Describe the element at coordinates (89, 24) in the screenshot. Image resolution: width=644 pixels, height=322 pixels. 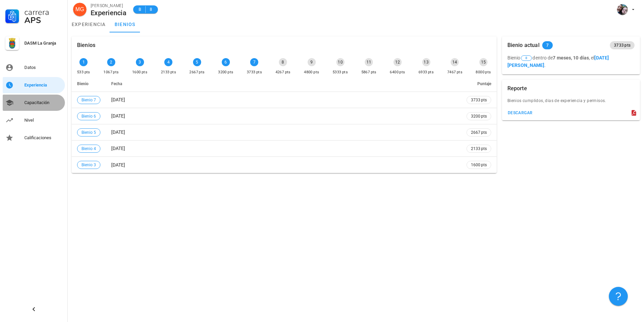
I see `a: experiencia` at that location.